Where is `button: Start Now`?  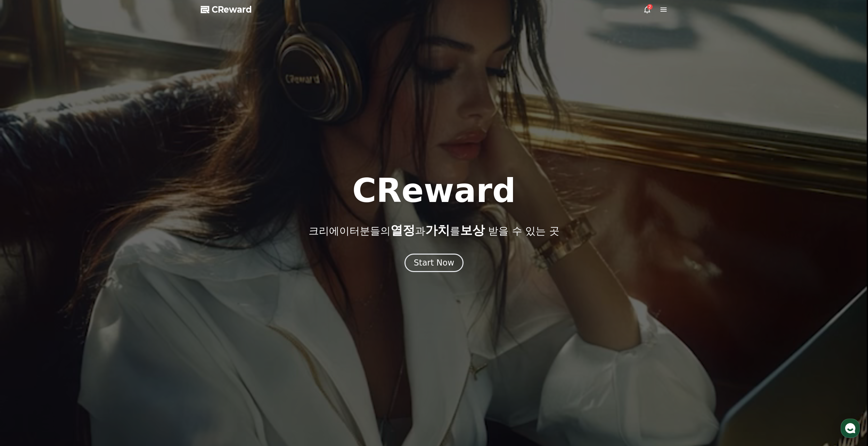 button: Start Now is located at coordinates (434, 262).